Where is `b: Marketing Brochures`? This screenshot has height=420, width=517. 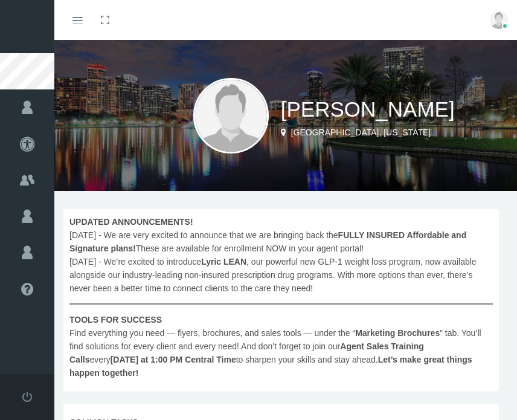 b: Marketing Brochures is located at coordinates (398, 333).